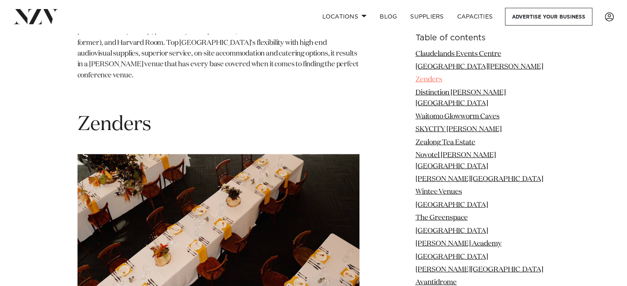 The width and height of the screenshot is (627, 286). I want to click on a: SUPPLIERS, so click(426, 16).